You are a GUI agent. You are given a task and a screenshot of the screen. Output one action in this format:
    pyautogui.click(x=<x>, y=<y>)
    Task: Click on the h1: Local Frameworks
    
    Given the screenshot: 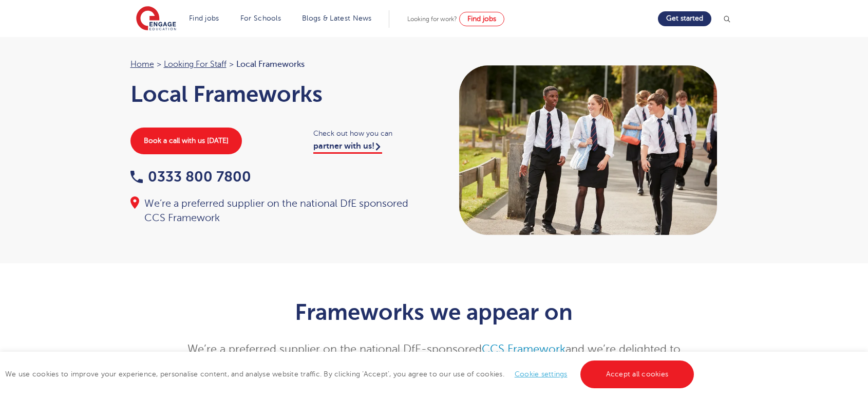 What is the action you would take?
    pyautogui.click(x=278, y=94)
    